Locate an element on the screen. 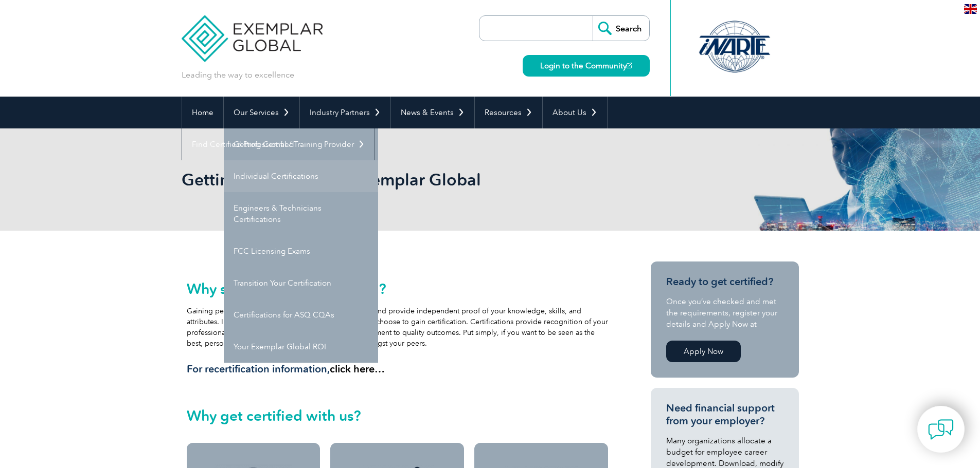 Image resolution: width=980 pixels, height=468 pixels. a: Home is located at coordinates (203, 113).